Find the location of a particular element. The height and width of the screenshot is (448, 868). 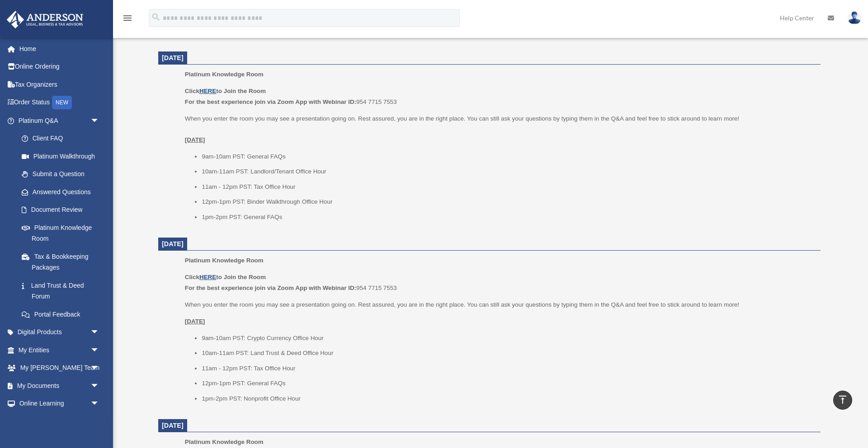

a: Document Review is located at coordinates (63, 210).